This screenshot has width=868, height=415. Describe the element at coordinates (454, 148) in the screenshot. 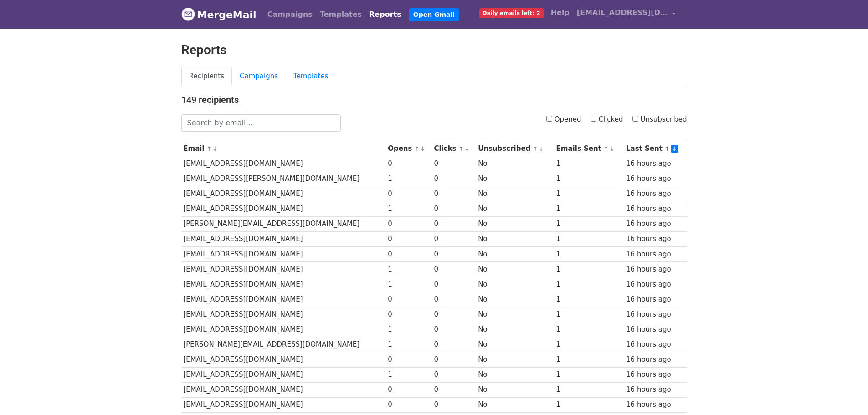

I see `th: Clicks` at that location.